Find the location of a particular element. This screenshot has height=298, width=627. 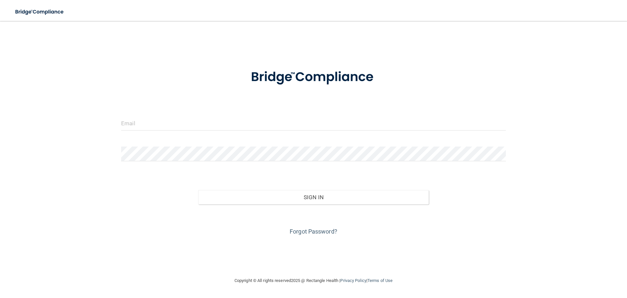

a: Terms of Use is located at coordinates (380, 280).